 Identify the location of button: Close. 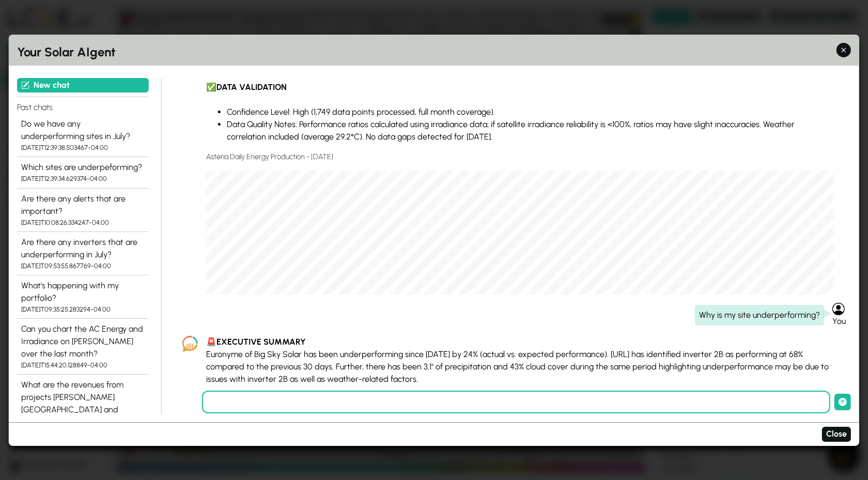
(836, 433).